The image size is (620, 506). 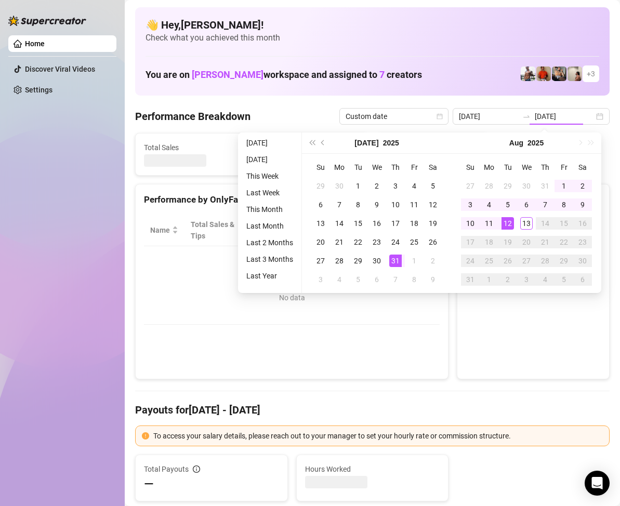 I want to click on img: Justin, so click(x=543, y=74).